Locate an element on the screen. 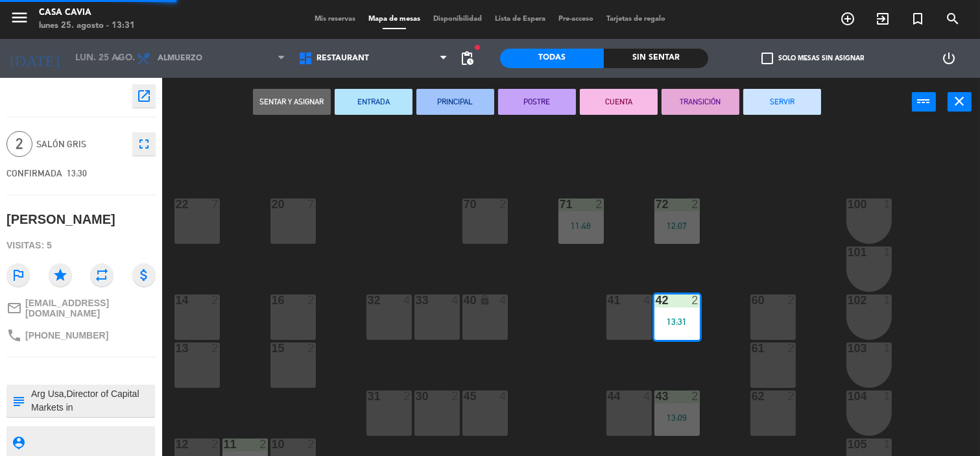 The height and width of the screenshot is (456, 980). div: 20 is located at coordinates (272, 205).